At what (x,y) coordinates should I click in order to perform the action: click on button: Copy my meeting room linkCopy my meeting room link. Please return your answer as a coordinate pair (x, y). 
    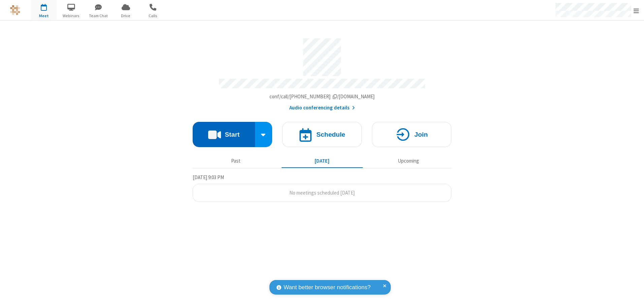
    Looking at the image, I should click on (322, 96).